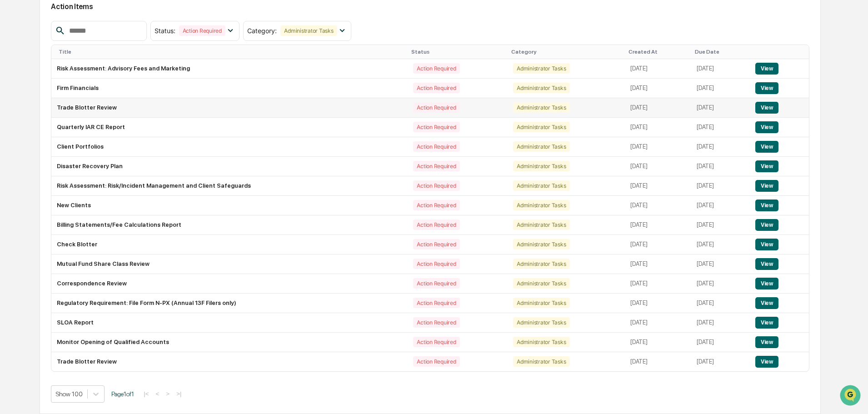 Image resolution: width=868 pixels, height=414 pixels. What do you see at coordinates (38, 195) in the screenshot?
I see `span: Data Lookup` at bounding box center [38, 195].